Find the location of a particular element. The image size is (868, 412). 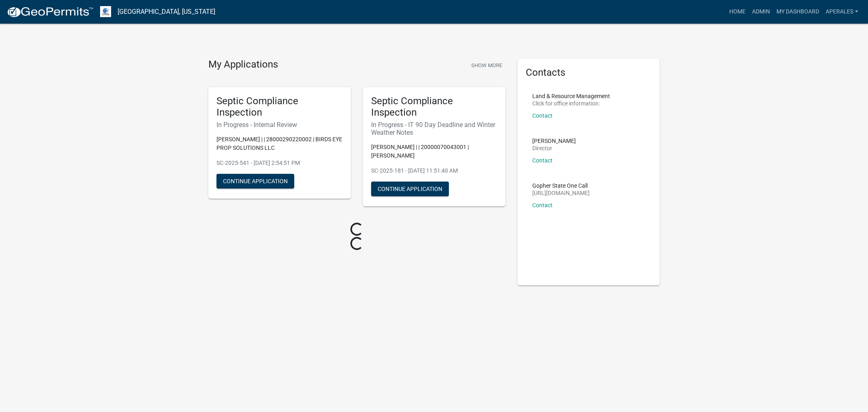

a: aperales is located at coordinates (842, 12).